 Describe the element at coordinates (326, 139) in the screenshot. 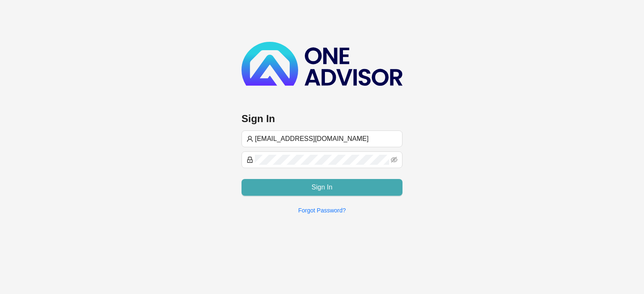

I see `input: Username` at that location.